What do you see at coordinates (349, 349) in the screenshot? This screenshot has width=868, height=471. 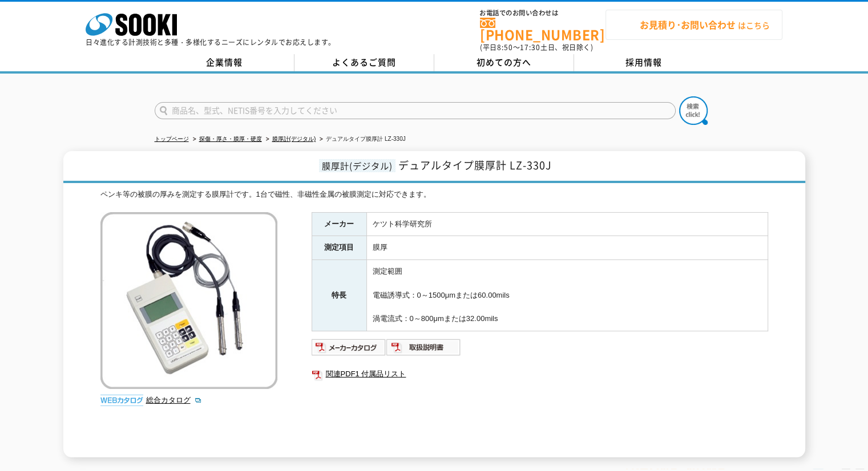 I see `a: メーカーカタログ` at bounding box center [349, 349].